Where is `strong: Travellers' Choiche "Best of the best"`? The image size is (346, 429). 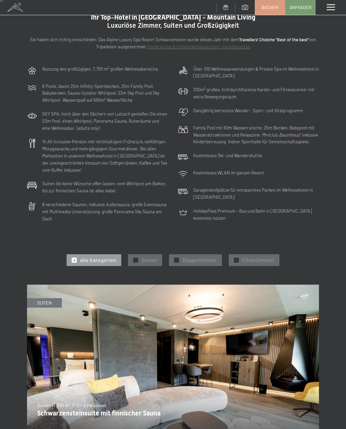
strong: Travellers' Choiche "Best of the best" is located at coordinates (274, 40).